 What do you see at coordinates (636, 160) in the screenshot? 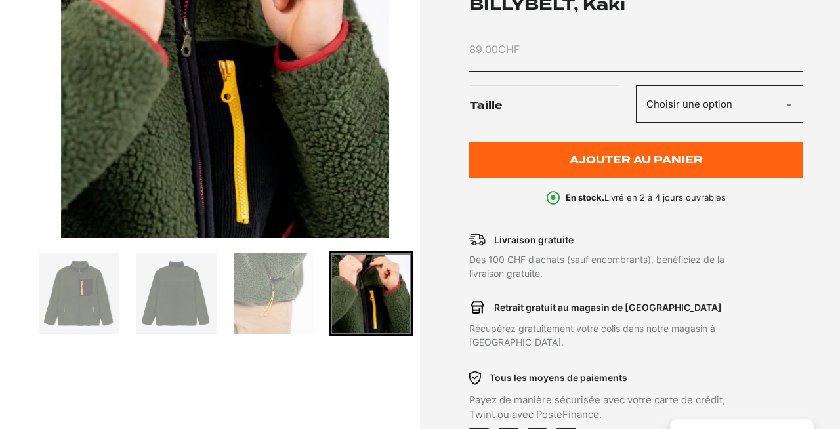
I see `button: Ajouter au panier` at bounding box center [636, 160].